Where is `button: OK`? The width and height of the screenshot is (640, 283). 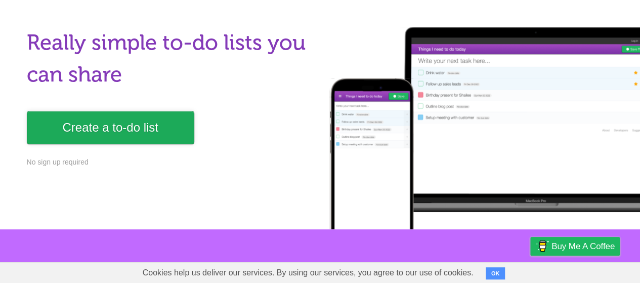 button: OK is located at coordinates (496, 273).